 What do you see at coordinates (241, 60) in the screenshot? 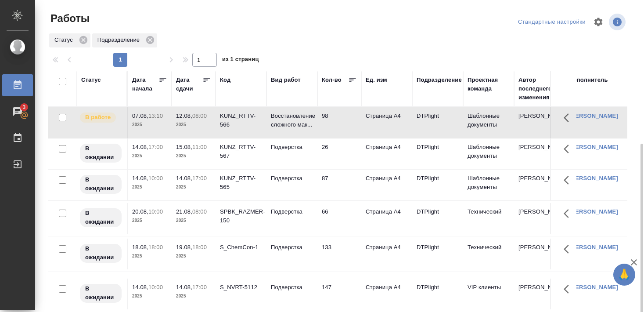
I see `span: из 1 страниц` at bounding box center [241, 60].